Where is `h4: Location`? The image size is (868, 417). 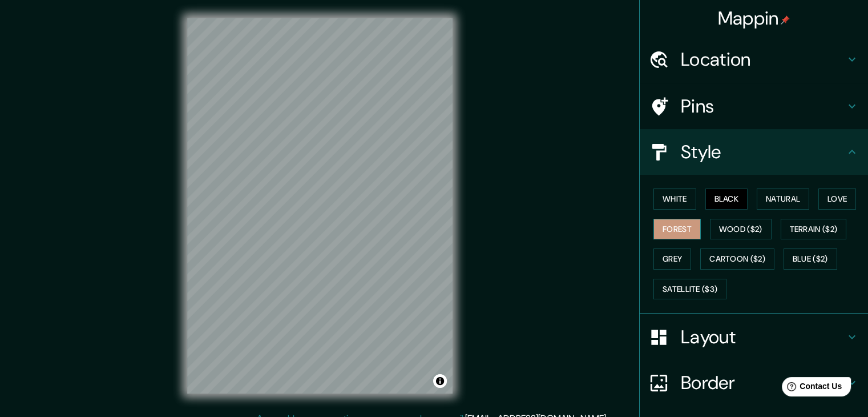 h4: Location is located at coordinates (763, 60).